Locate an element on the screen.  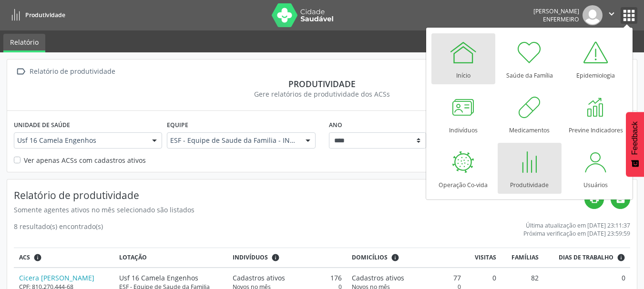
button: apps is located at coordinates (629, 15).